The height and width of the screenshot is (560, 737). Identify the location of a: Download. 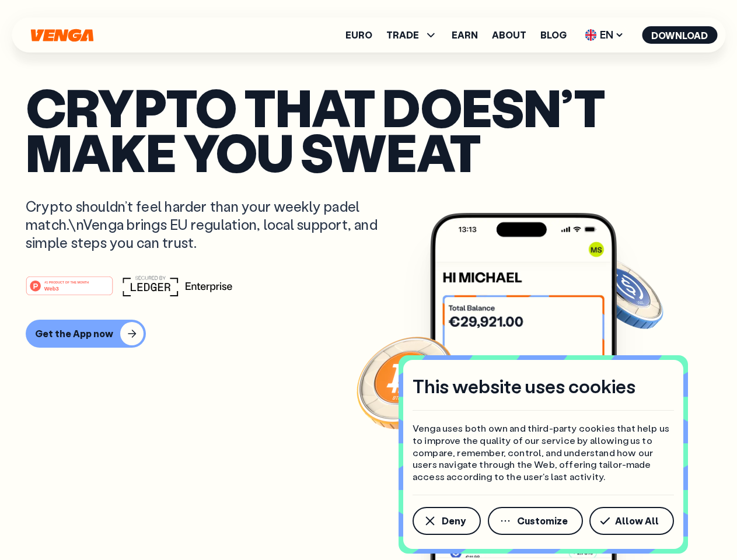
(680, 35).